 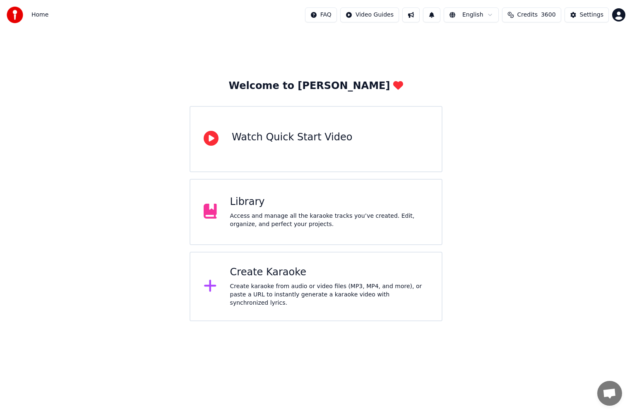 I want to click on button: Video Guides, so click(x=370, y=15).